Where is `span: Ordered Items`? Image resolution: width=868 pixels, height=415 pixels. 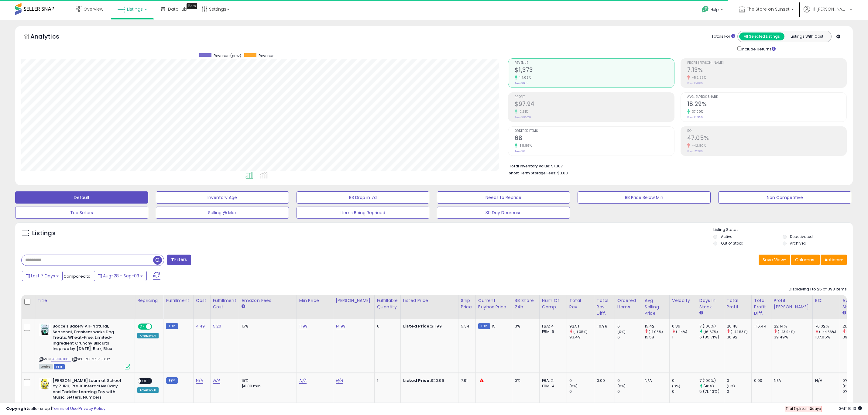 span: Ordered Items is located at coordinates (594, 131).